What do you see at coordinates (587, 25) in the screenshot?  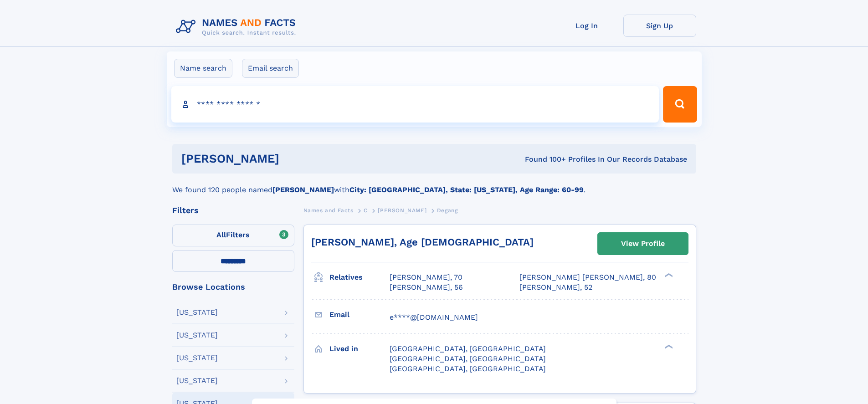 I see `a: Log In` at bounding box center [587, 25].